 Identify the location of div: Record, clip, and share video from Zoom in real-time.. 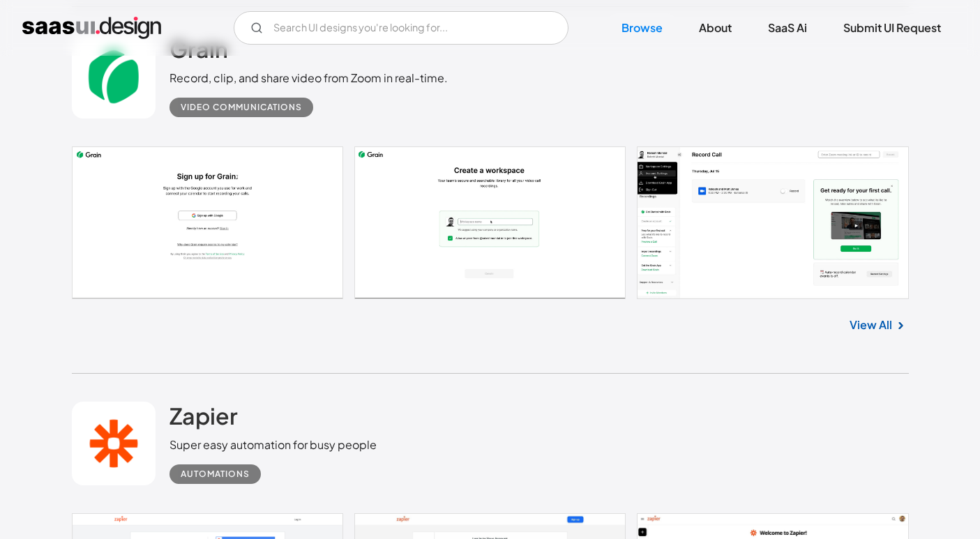
(309, 78).